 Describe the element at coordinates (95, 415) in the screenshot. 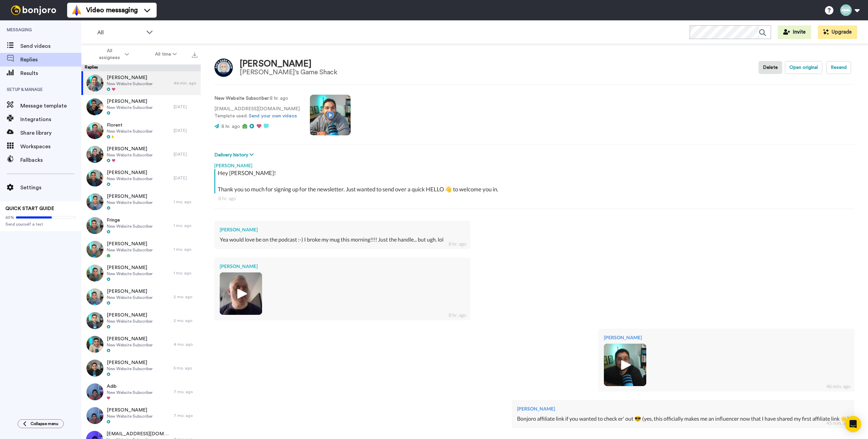

I see `img: f2158218-c32b-4a80-839b-1d30bb1dcfd9-thumb.jpg` at that location.